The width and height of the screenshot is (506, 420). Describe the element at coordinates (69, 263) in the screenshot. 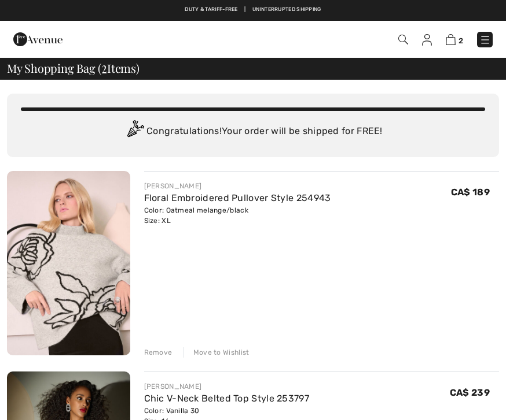

I see `img: Floral Embroidered Pullover Style 254943` at that location.